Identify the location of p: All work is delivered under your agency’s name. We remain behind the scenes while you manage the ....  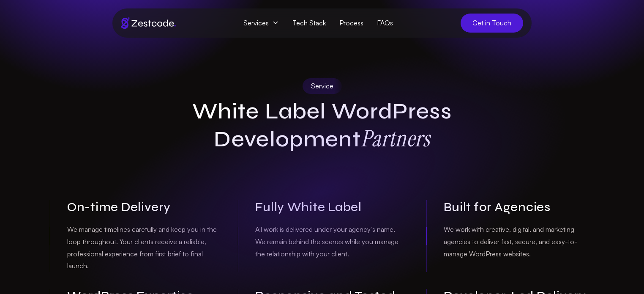
(331, 242).